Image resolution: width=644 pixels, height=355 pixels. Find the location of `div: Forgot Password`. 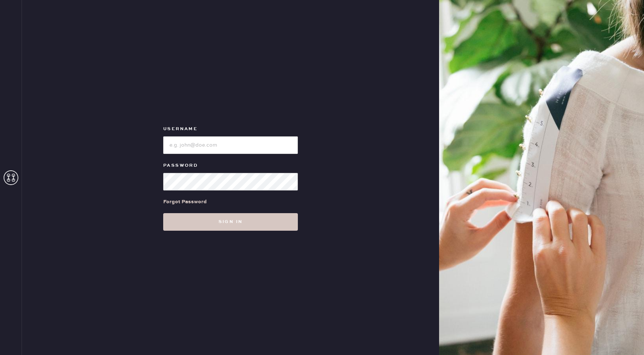

div: Forgot Password is located at coordinates (185, 202).